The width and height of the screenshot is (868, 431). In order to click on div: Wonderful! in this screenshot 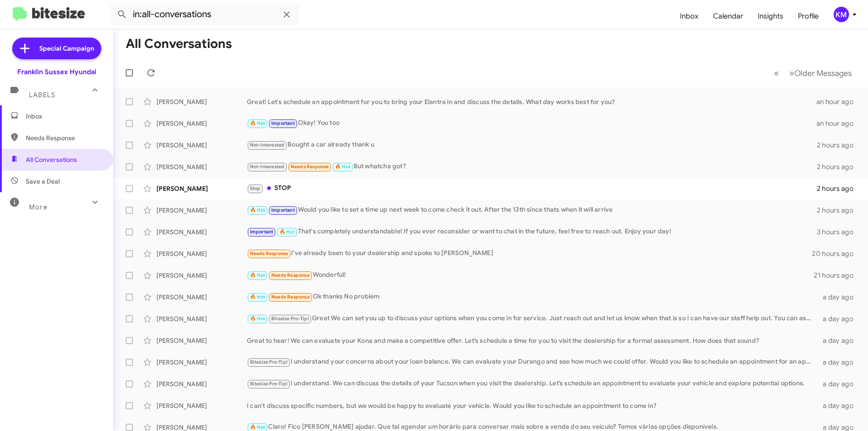, I will do `click(530, 275)`.